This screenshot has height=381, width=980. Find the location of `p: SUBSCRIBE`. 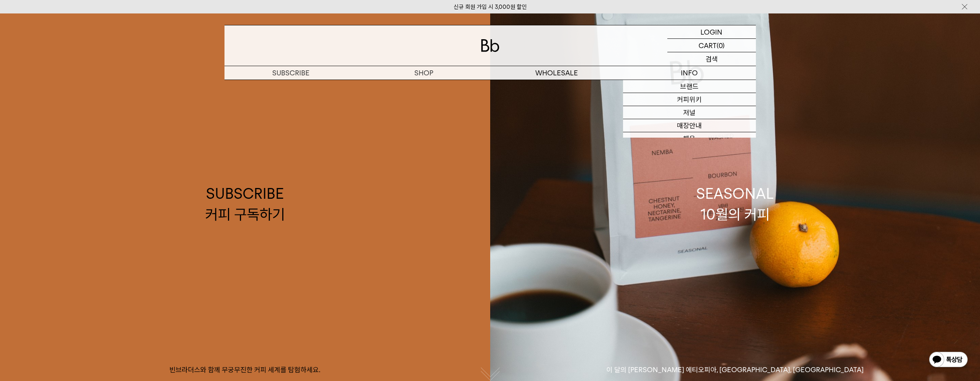

p: SUBSCRIBE is located at coordinates (291, 73).